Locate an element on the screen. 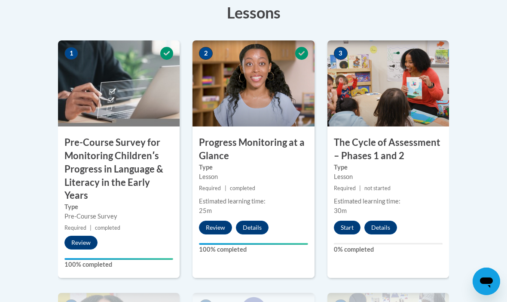 The width and height of the screenshot is (507, 302). span: not started is located at coordinates (377, 188).